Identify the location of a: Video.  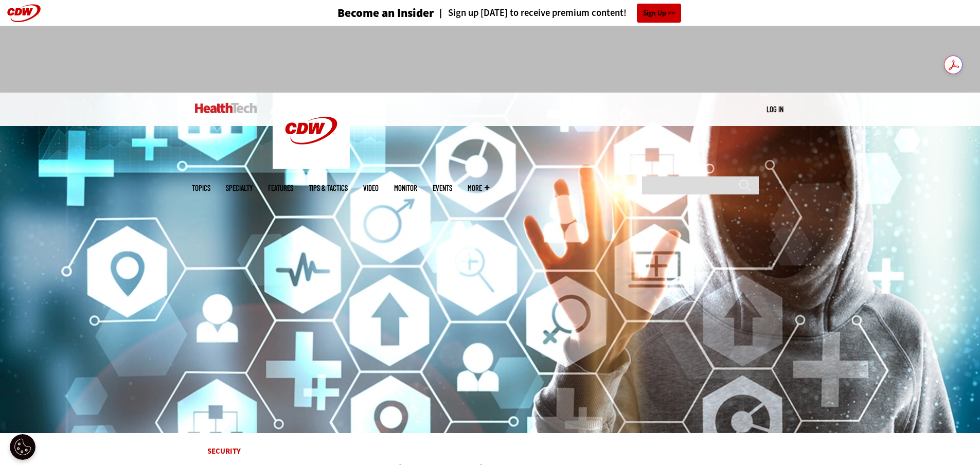
(371, 188).